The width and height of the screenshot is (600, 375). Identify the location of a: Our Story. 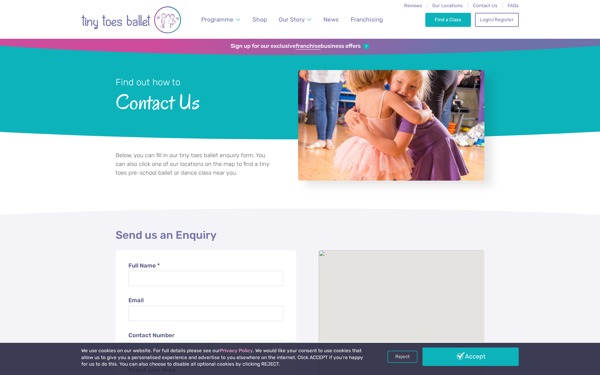
(295, 19).